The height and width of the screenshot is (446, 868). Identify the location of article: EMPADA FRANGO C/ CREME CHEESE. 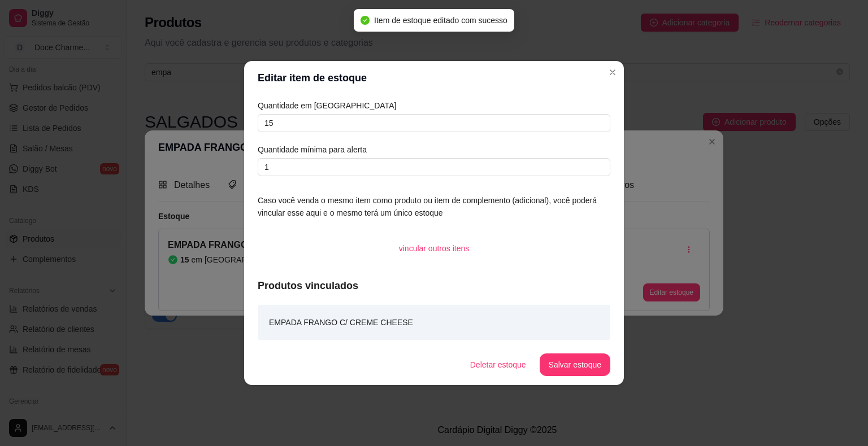
(340, 323).